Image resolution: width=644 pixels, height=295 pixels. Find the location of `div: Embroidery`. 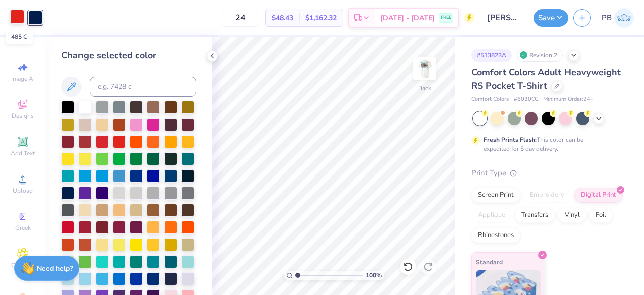

div: Embroidery is located at coordinates (547, 195).